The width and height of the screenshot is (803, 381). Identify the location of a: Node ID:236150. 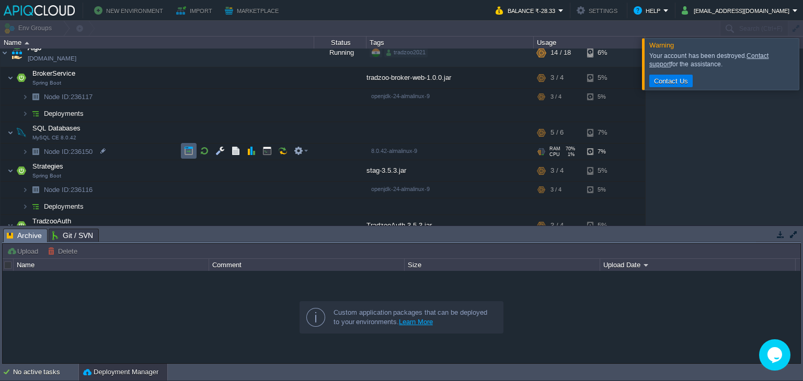
(68, 152).